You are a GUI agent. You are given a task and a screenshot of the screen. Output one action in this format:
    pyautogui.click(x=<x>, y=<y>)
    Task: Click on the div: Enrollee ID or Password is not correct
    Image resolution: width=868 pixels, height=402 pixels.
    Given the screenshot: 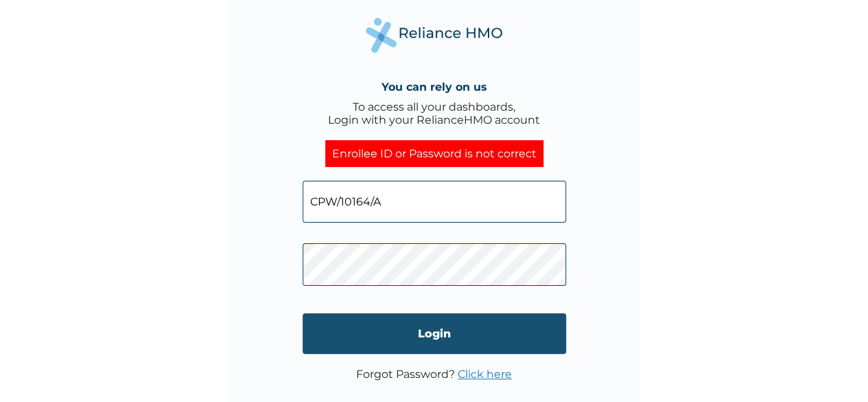 What is the action you would take?
    pyautogui.click(x=434, y=153)
    